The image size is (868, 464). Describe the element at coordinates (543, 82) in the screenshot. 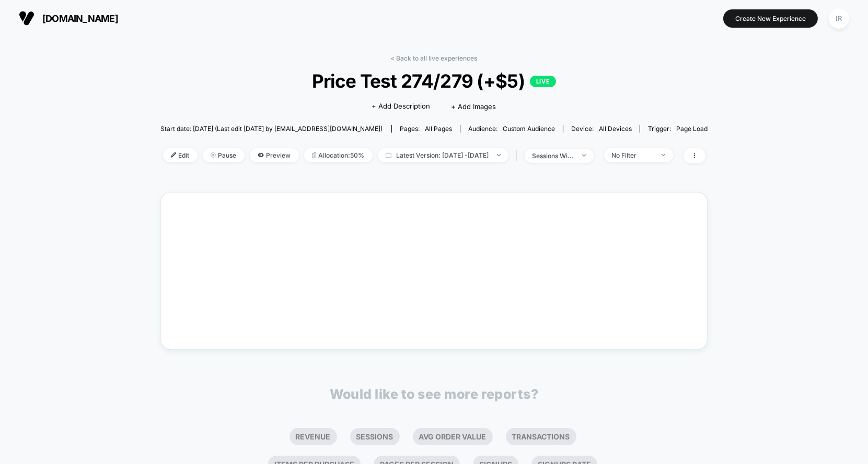

I see `p: LIVE` at that location.